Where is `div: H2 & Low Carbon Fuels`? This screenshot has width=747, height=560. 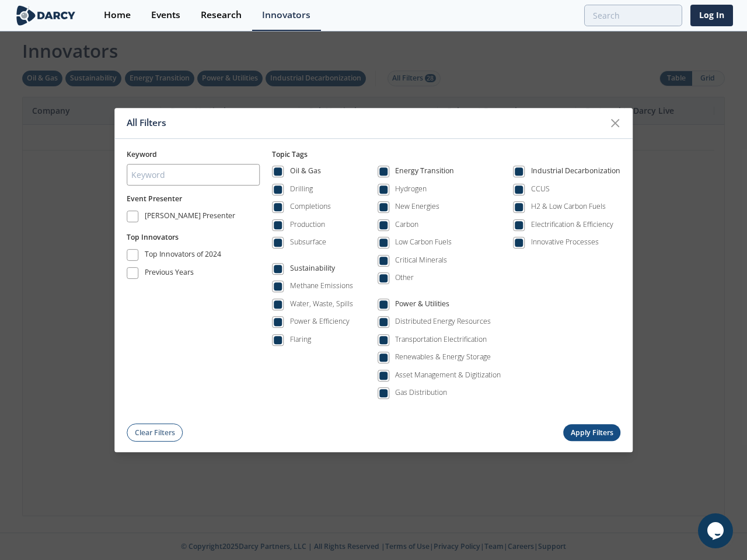
div: H2 & Low Carbon Fuels is located at coordinates (569, 207).